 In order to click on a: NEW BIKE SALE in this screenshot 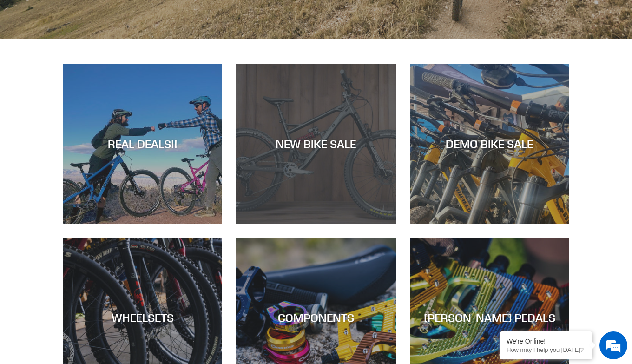, I will do `click(316, 144)`.